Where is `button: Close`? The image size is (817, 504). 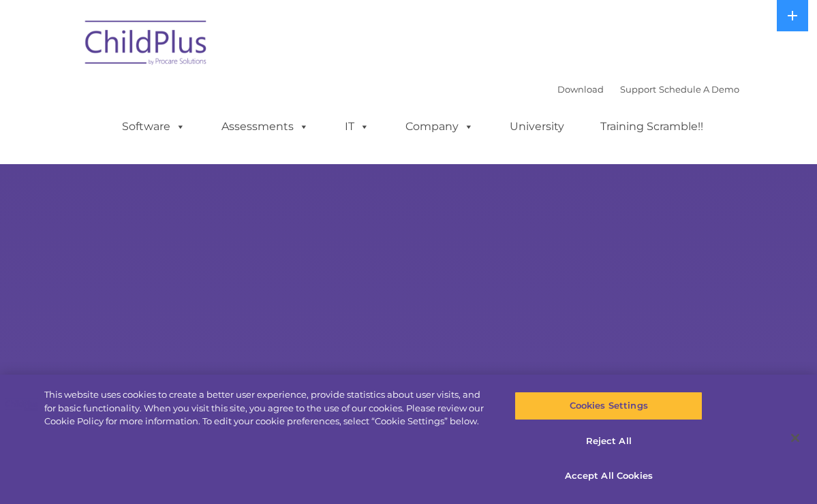 button: Close is located at coordinates (795, 438).